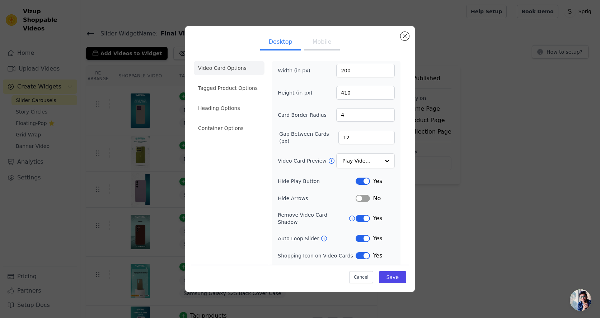 The image size is (600, 318). What do you see at coordinates (361, 278) in the screenshot?
I see `button: Cancel` at bounding box center [361, 278].